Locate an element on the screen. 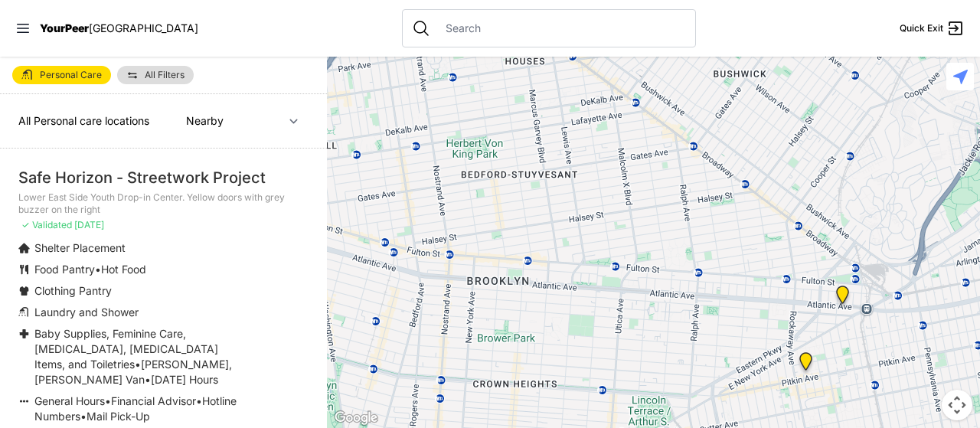 The width and height of the screenshot is (980, 428). div: Continuous Access Adult Drop-In (CADI) is located at coordinates (806, 364).